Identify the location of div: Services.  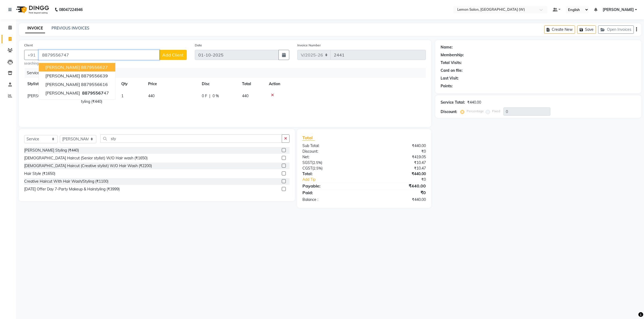
(227, 73).